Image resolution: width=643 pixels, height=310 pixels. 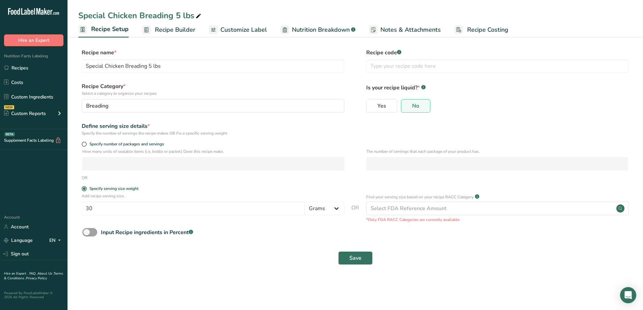 What do you see at coordinates (9, 107) in the screenshot?
I see `div: NEW` at bounding box center [9, 107].